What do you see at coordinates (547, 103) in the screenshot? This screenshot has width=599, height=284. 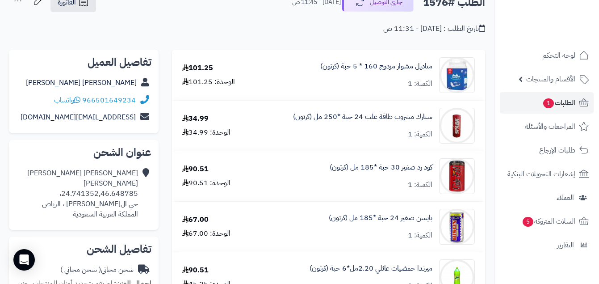 I see `a: الطلبات1` at bounding box center [547, 103].